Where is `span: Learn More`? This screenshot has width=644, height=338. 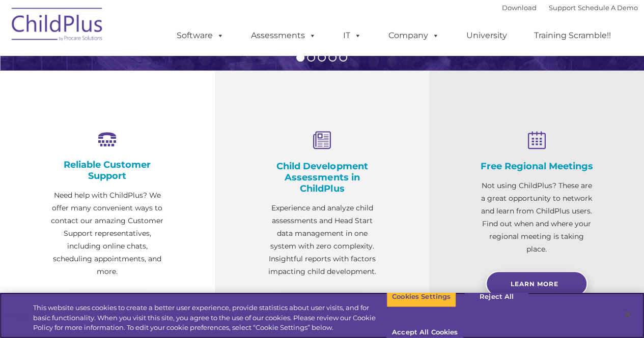 span: Learn More is located at coordinates (535, 283).